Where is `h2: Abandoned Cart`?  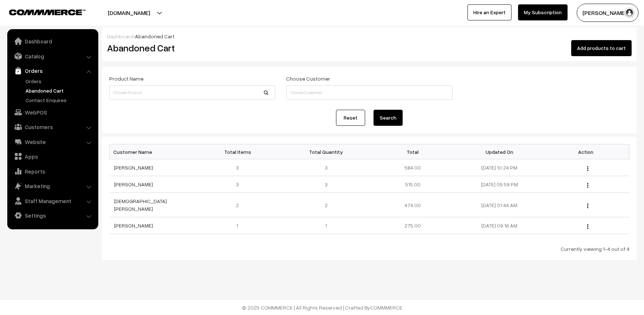 h2: Abandoned Cart is located at coordinates (191, 48).